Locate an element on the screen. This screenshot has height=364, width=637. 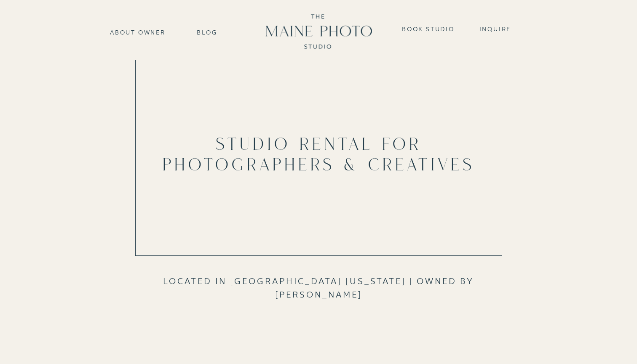
a: Blog is located at coordinates (207, 31).